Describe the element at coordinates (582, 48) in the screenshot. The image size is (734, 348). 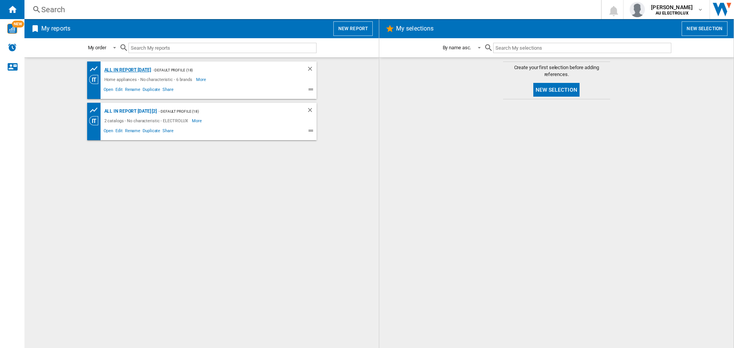
I see `input: Search My selections` at that location.